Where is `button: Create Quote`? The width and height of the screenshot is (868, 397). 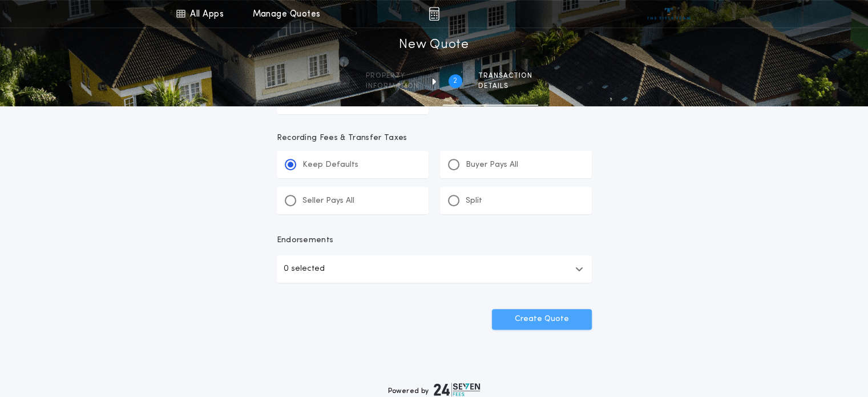
button: Create Quote is located at coordinates (542, 319).